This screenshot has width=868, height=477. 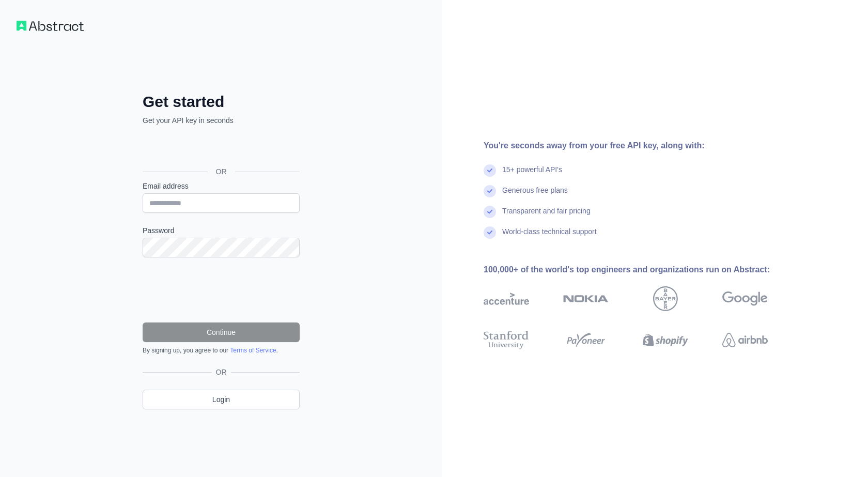 I want to click on h2: Get started, so click(x=221, y=102).